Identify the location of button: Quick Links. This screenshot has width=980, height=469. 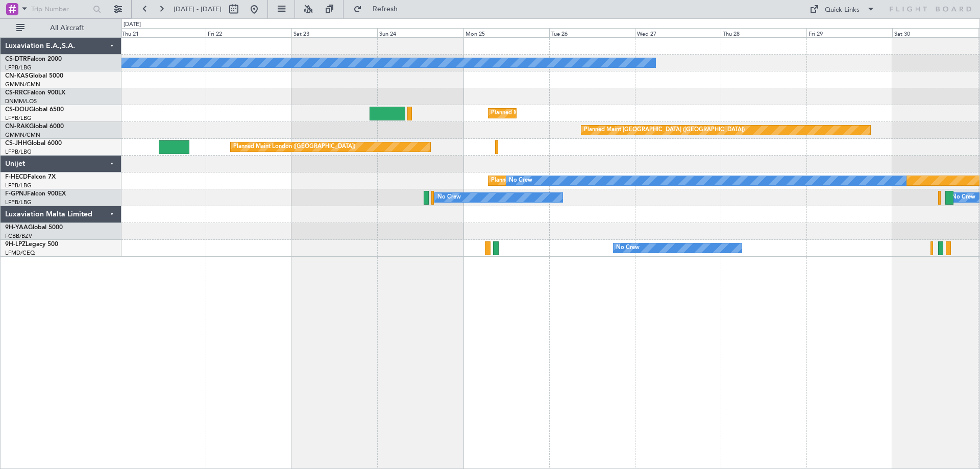
(842, 9).